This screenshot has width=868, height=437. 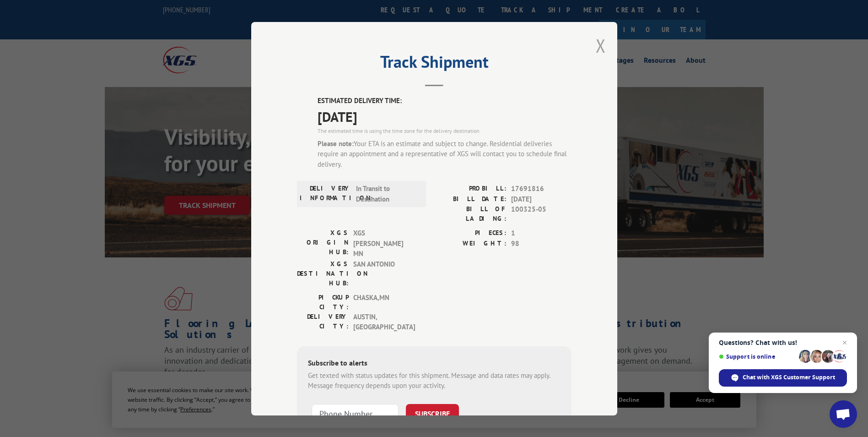 I want to click on div: Chat with XGS Customer Support, so click(x=784, y=378).